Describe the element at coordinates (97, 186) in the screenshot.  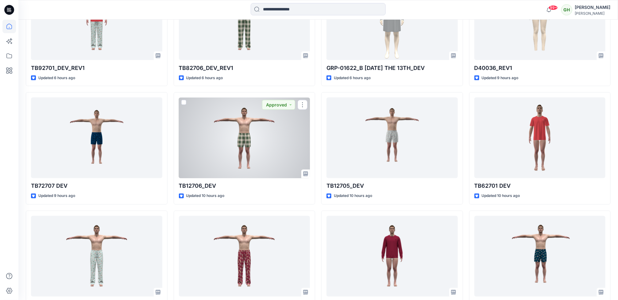
I see `p: TB72707 DEV` at that location.